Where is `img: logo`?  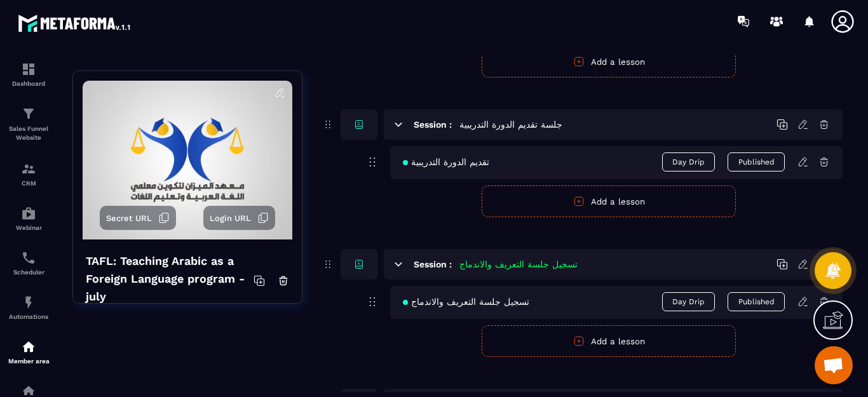
img: logo is located at coordinates (75, 23).